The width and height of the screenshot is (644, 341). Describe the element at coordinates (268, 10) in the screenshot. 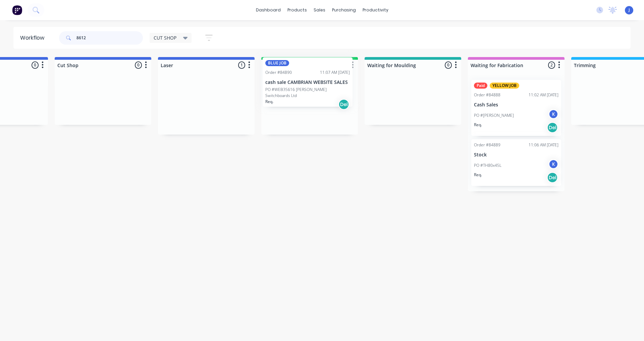

I see `a: dashboard` at that location.